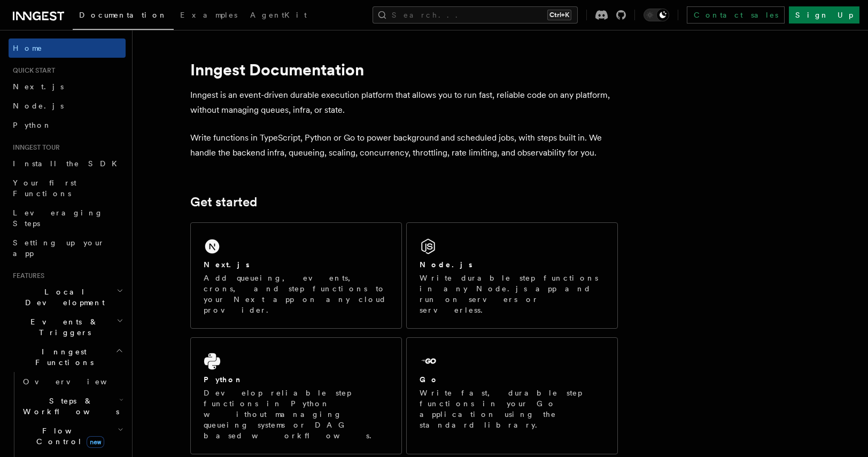  I want to click on a: Python, so click(67, 125).